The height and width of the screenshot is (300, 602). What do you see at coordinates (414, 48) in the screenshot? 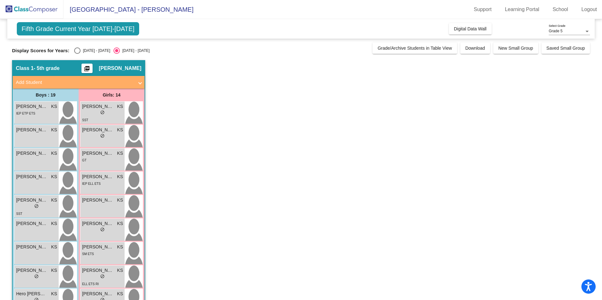
I see `button: Grade/Archive Students in Table View` at bounding box center [414, 48].